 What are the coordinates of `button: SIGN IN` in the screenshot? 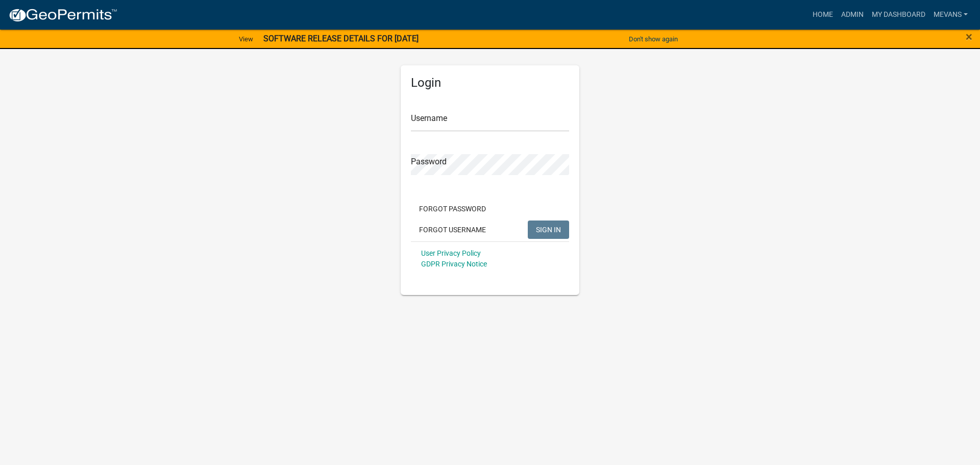 It's located at (548, 230).